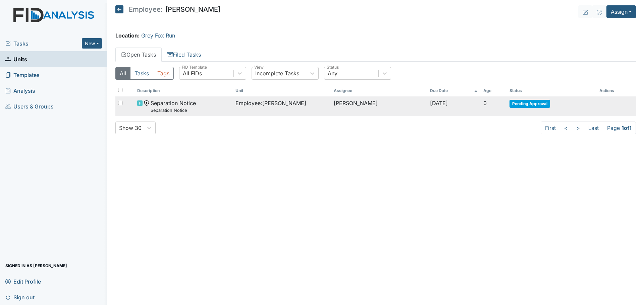  I want to click on span: Users & Groups, so click(29, 106).